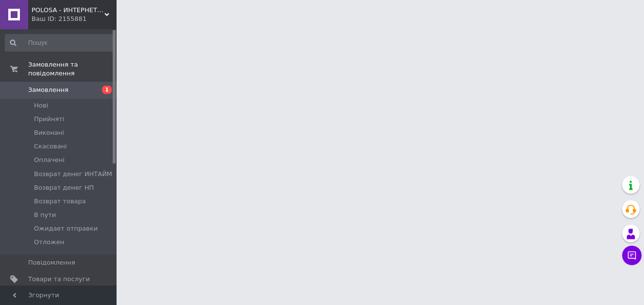  I want to click on span: Замовлення та повідомлення, so click(72, 69).